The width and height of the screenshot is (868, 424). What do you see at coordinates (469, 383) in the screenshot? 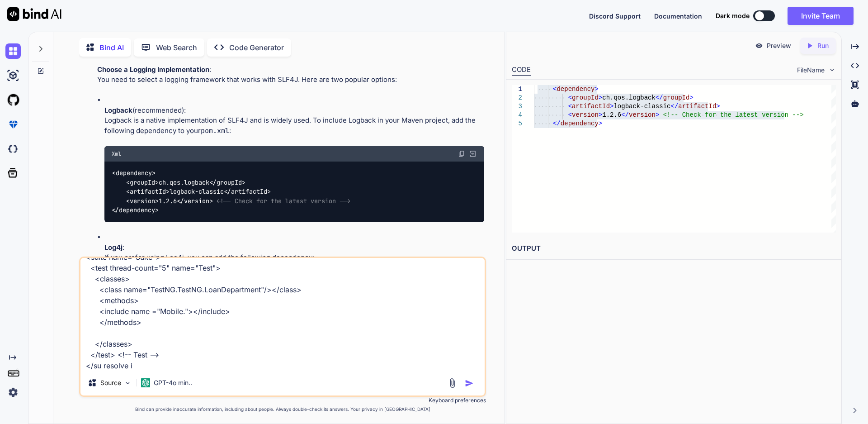
I see `img: icon` at bounding box center [469, 383].